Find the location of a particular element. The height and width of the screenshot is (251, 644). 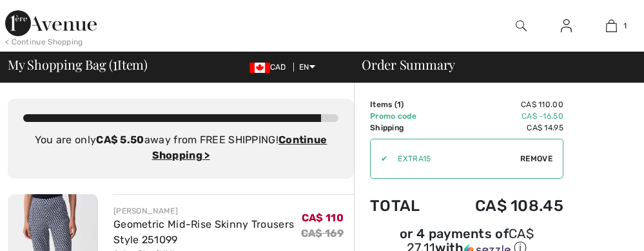

a: 1 is located at coordinates (611, 25).